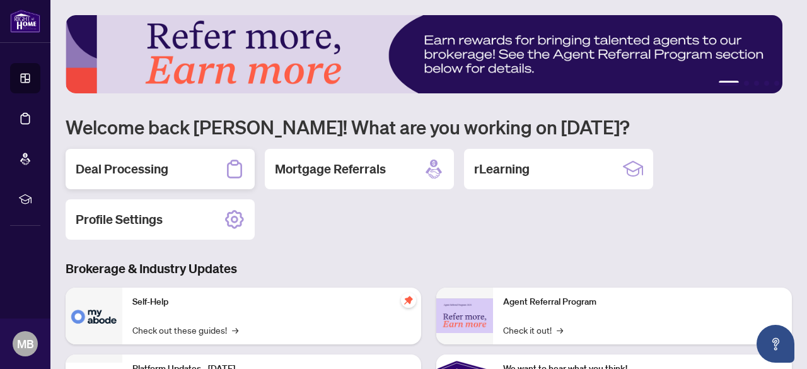  What do you see at coordinates (94, 316) in the screenshot?
I see `img: Self-Help` at bounding box center [94, 316].